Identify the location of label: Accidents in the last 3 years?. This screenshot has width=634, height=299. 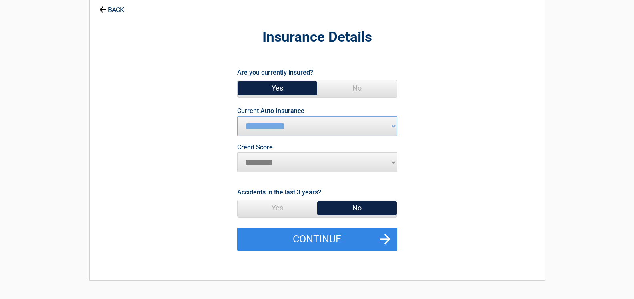
(279, 192).